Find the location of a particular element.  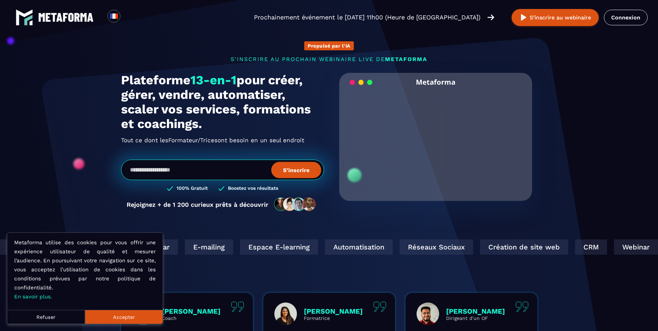

button: Accepter is located at coordinates (124, 317).